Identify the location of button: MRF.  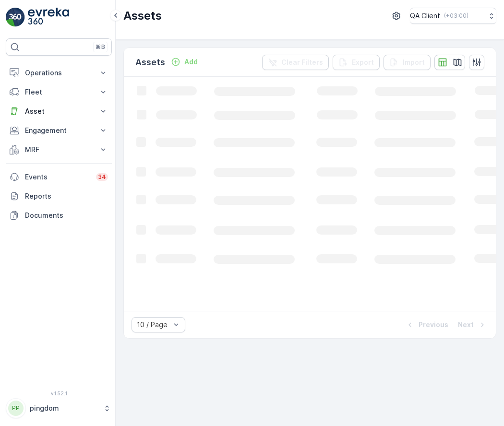
(58, 150).